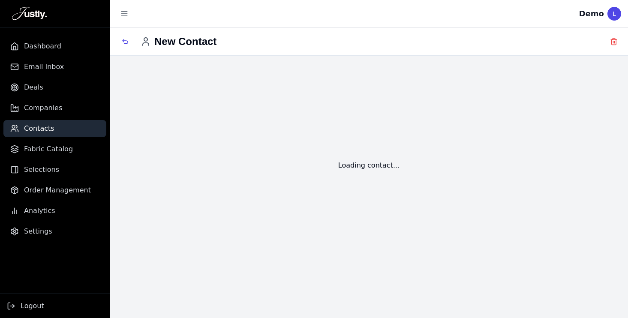  Describe the element at coordinates (57, 190) in the screenshot. I see `span: Order Management` at that location.